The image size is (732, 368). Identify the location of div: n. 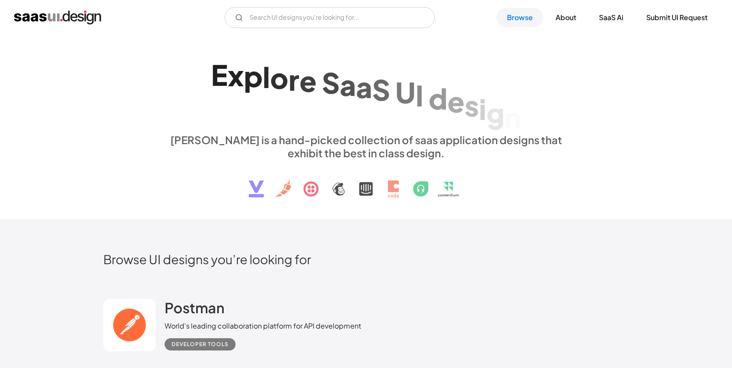
(513, 117).